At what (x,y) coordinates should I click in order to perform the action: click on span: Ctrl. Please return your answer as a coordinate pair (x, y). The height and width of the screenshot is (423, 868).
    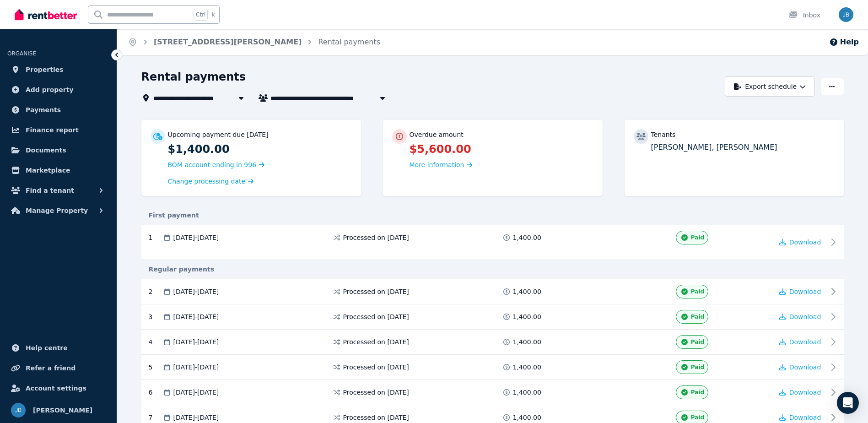
    Looking at the image, I should click on (200, 14).